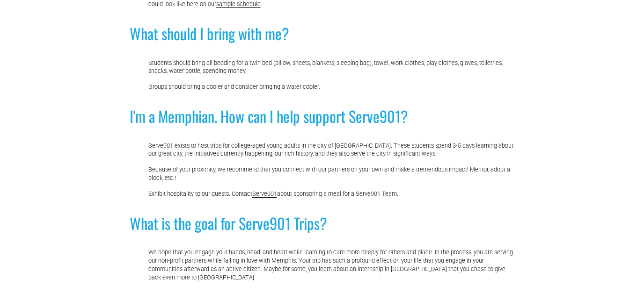 Image resolution: width=644 pixels, height=293 pixels. Describe the element at coordinates (322, 34) in the screenshot. I see `h2: What should I bring with me?` at that location.